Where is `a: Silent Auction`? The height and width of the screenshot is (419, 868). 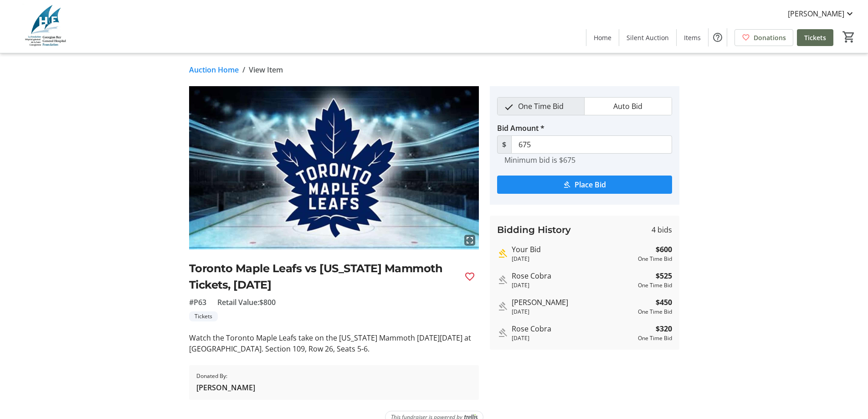 a: Silent Auction is located at coordinates (648, 37).